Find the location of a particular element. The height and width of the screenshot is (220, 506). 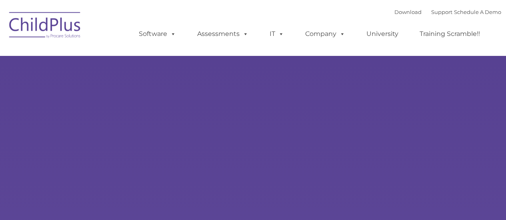

img: ChildPlus by Procare Solutions is located at coordinates (45, 26).